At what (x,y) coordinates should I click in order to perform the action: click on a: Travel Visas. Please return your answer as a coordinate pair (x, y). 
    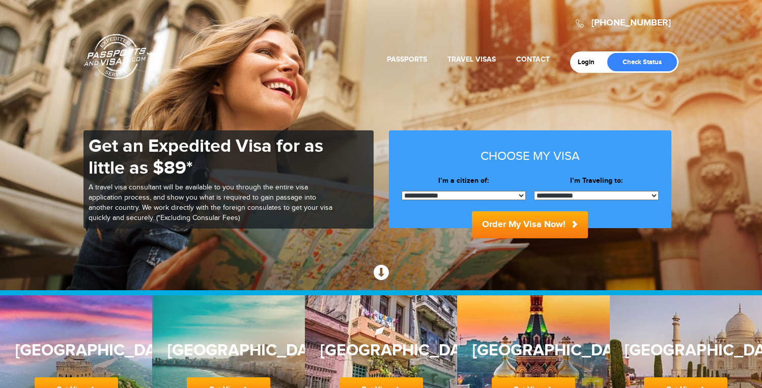
    Looking at the image, I should click on (471, 59).